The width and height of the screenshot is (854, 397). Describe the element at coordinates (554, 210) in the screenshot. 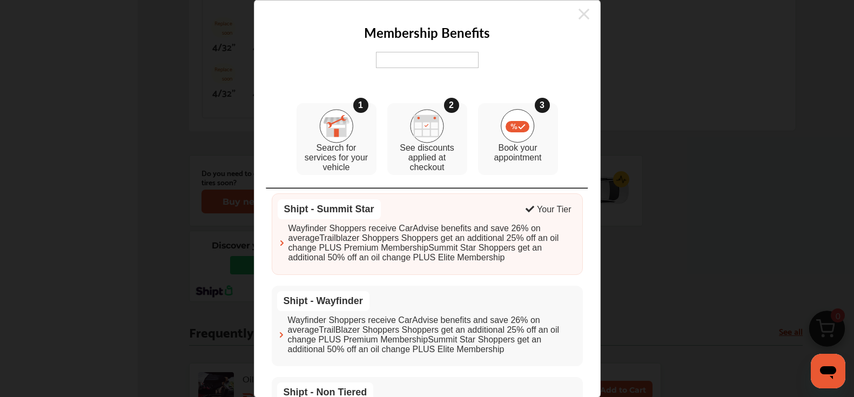

I see `div: Your Tier` at that location.